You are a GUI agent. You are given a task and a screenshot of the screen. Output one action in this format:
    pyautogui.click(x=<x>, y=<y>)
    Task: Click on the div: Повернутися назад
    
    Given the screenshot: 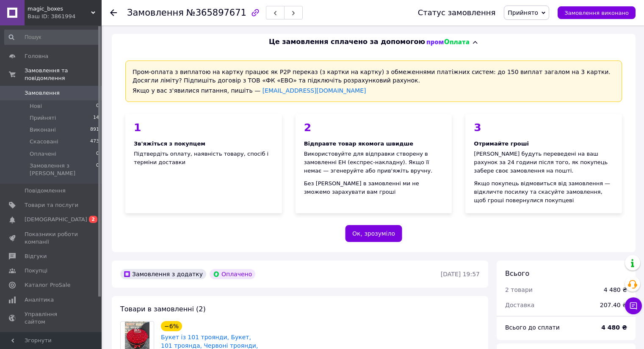 What is the action you would take?
    pyautogui.click(x=113, y=13)
    